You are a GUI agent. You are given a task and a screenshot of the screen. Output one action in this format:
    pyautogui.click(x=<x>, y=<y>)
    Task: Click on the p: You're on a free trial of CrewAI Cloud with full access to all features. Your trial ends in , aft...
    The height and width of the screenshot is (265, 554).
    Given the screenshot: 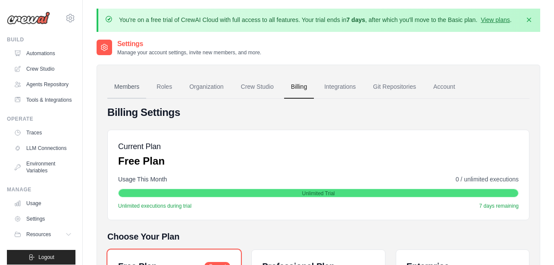 What is the action you would take?
    pyautogui.click(x=315, y=20)
    